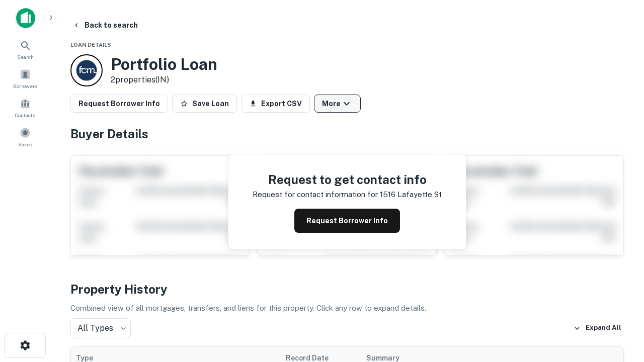 This screenshot has width=644, height=362. Describe the element at coordinates (25, 108) in the screenshot. I see `a: Contacts` at that location.